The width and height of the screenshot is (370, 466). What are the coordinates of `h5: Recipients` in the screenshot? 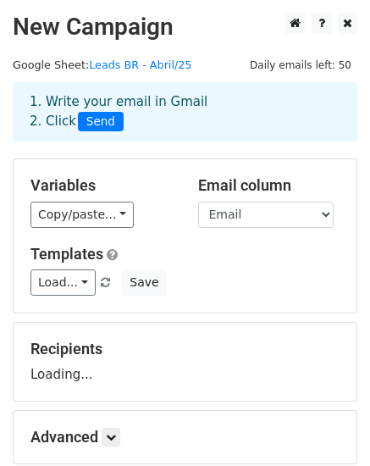 It's located at (185, 349).